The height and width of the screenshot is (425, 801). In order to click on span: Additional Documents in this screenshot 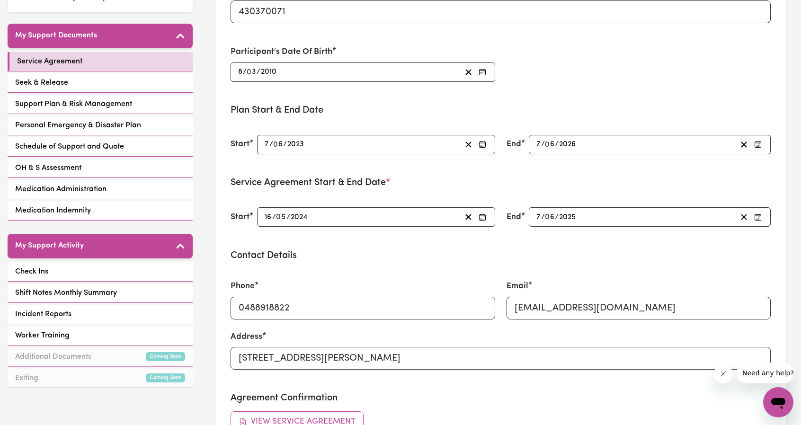, I will do `click(53, 357)`.